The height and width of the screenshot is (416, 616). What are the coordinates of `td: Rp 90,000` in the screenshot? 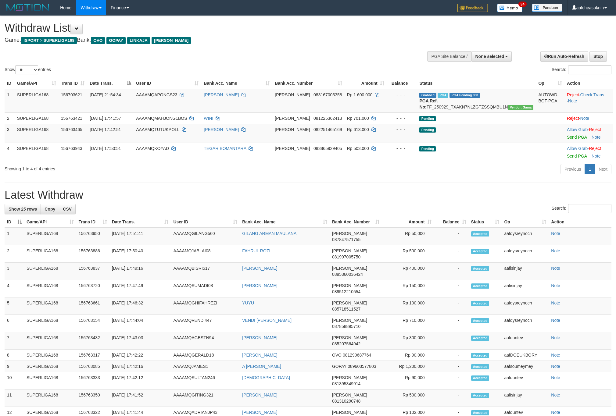 It's located at (407, 355).